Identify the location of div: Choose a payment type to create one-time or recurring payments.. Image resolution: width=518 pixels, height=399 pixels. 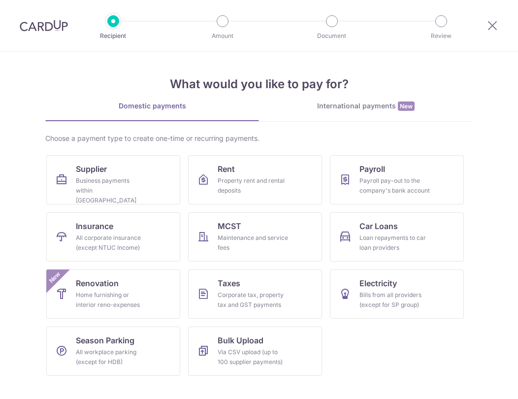
(259, 138).